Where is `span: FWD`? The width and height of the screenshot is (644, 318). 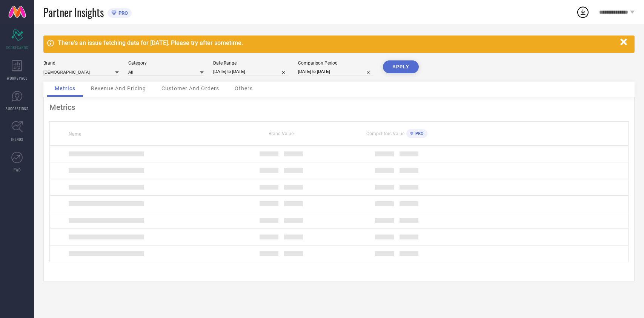 span: FWD is located at coordinates (17, 170).